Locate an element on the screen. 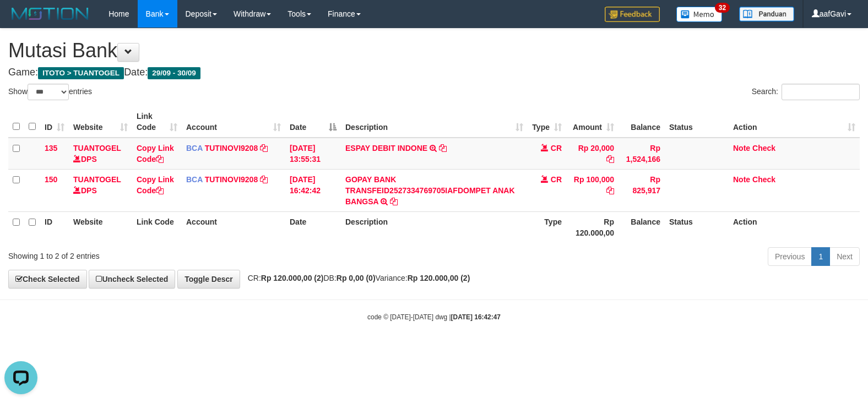  a: Copy Rp 100,000 to clipboard is located at coordinates (610, 191).